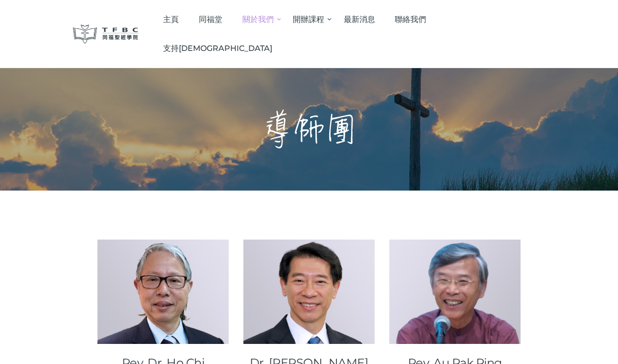 This screenshot has width=618, height=364. I want to click on a: 同福堂, so click(211, 19).